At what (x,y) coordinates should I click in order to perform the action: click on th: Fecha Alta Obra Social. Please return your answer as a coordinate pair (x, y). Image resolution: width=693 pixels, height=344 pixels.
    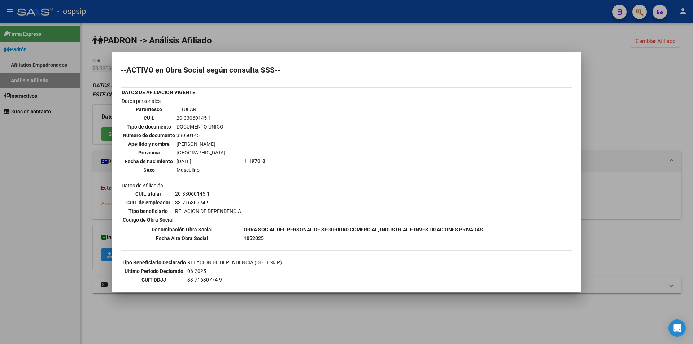
    Looking at the image, I should click on (182, 238).